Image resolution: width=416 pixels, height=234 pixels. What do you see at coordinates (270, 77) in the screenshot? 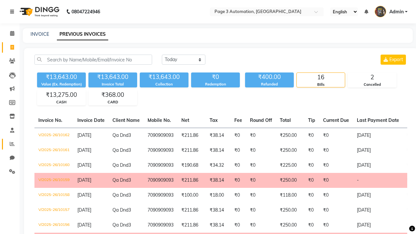
I see `div: ₹400.00` at bounding box center [270, 77].